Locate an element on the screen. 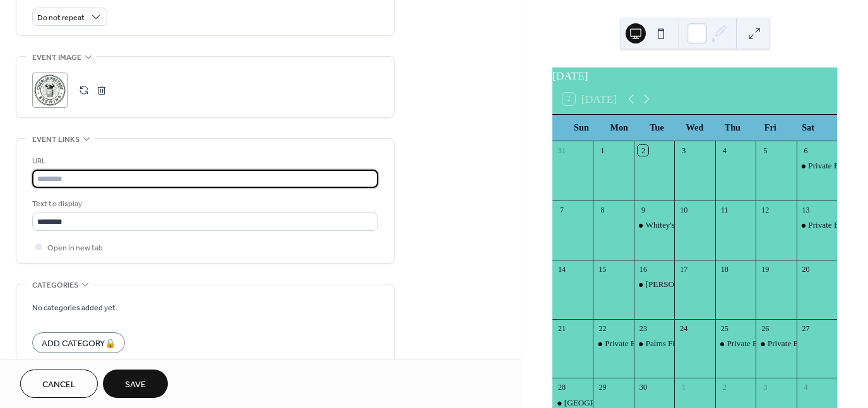 This screenshot has height=408, width=868. div: 8 is located at coordinates (602, 210).